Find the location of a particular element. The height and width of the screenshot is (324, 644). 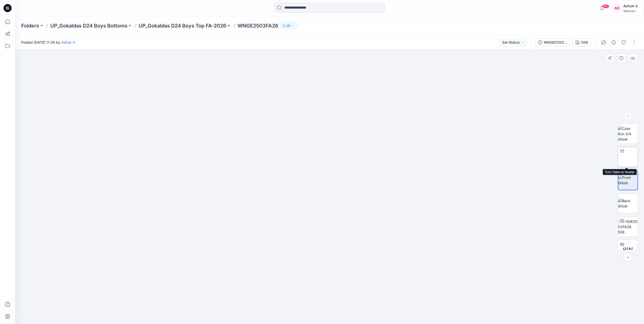

button: WNGE2503FA26 is located at coordinates (553, 42).